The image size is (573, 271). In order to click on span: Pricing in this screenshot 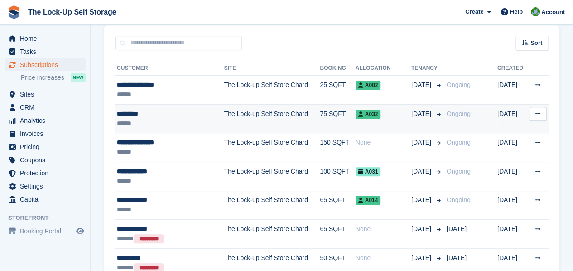, I will do `click(47, 147)`.